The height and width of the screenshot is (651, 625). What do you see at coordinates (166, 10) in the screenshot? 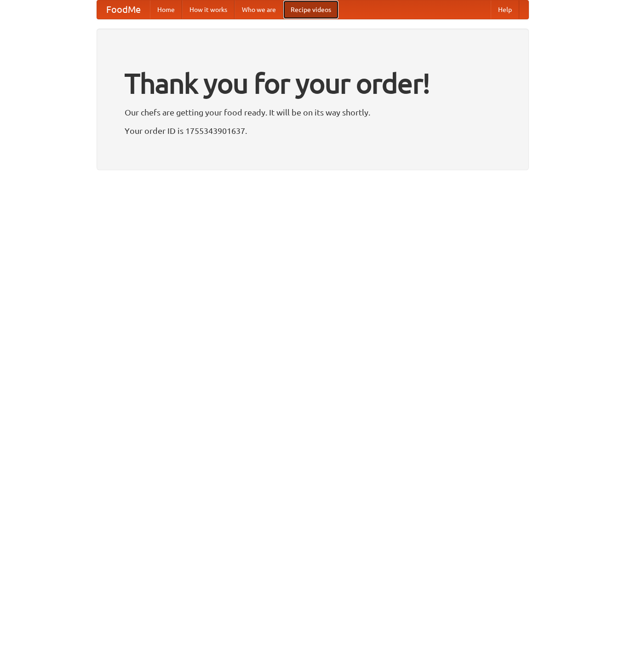
I see `a: Home` at bounding box center [166, 10].